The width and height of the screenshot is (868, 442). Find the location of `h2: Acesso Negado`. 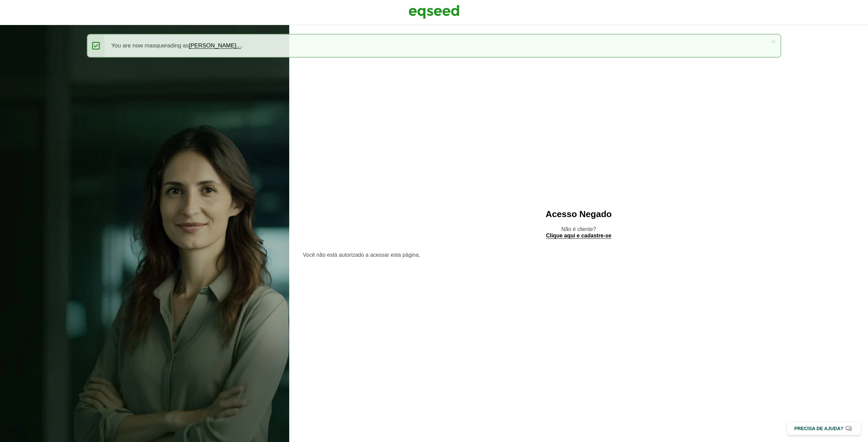

h2: Acesso Negado is located at coordinates (578, 214).